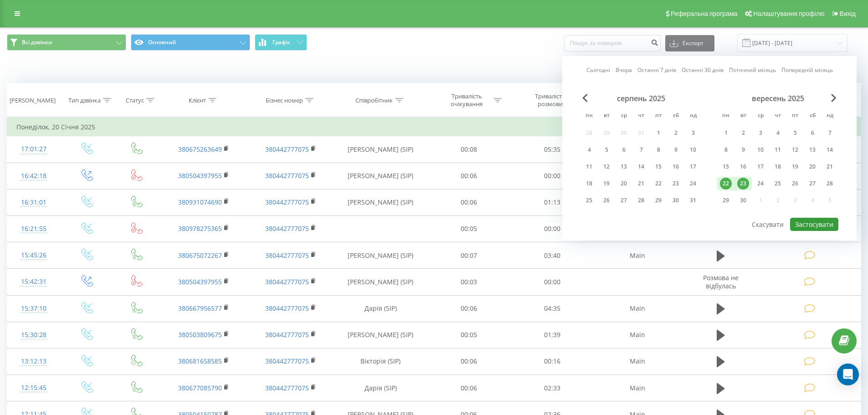 The image size is (868, 415). Describe the element at coordinates (34, 255) in the screenshot. I see `div: 15:45:26` at that location.